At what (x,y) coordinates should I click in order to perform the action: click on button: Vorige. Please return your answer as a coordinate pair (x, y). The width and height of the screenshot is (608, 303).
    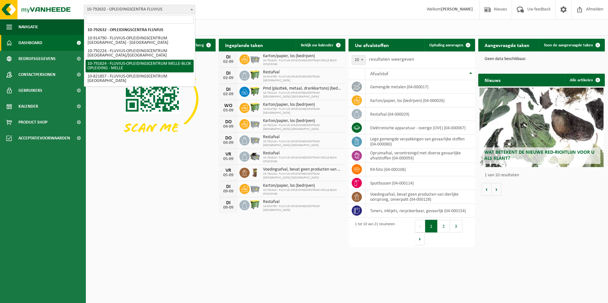
    Looking at the image, I should click on (486, 189).